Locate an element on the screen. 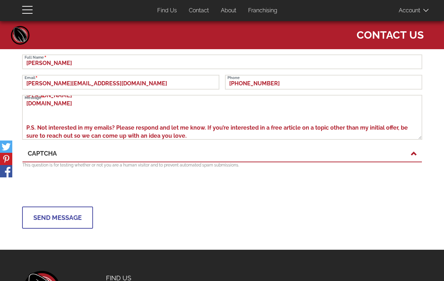 The width and height of the screenshot is (444, 281). input: Phone is located at coordinates (324, 82).